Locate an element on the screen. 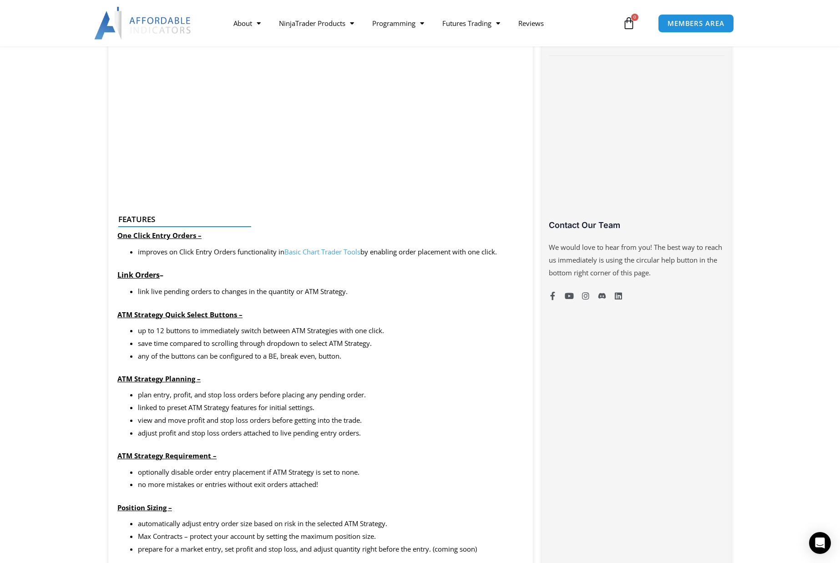  div: Open Intercom Messenger is located at coordinates (820, 543).